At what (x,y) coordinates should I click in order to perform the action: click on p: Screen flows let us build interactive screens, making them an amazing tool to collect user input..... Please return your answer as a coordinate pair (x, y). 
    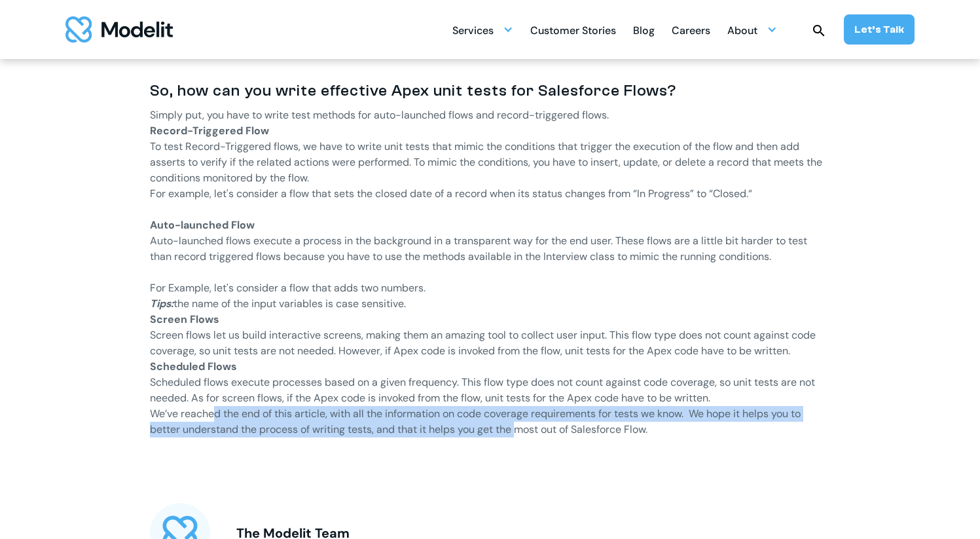
    Looking at the image, I should click on (491, 343).